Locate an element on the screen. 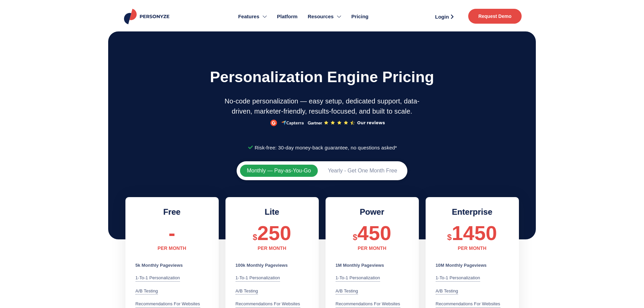 The height and width of the screenshot is (308, 644). span: 1450 is located at coordinates (474, 232).